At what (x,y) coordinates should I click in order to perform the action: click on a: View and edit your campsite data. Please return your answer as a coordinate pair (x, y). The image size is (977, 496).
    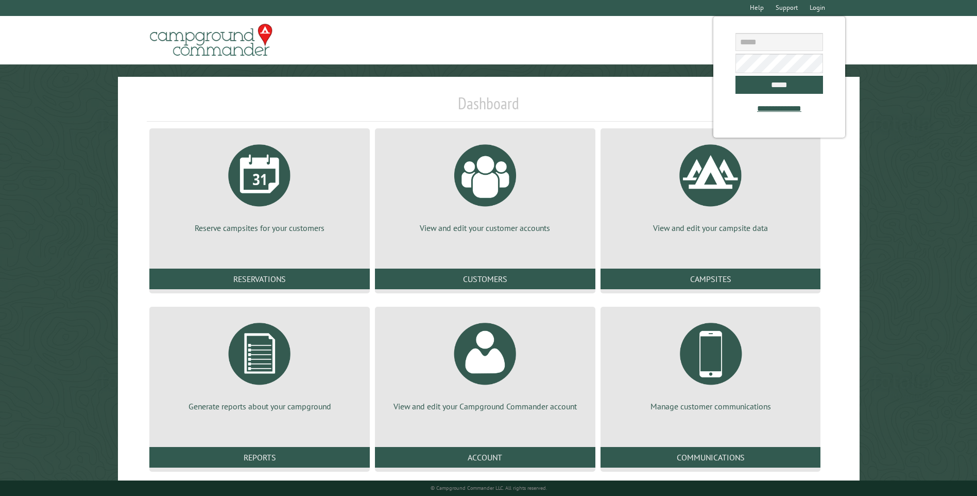
    Looking at the image, I should click on (711, 185).